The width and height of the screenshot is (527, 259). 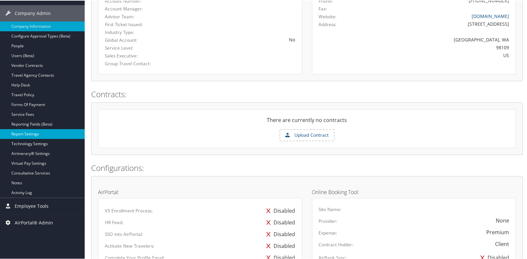 What do you see at coordinates (498, 231) in the screenshot?
I see `div: Premium` at bounding box center [498, 231].